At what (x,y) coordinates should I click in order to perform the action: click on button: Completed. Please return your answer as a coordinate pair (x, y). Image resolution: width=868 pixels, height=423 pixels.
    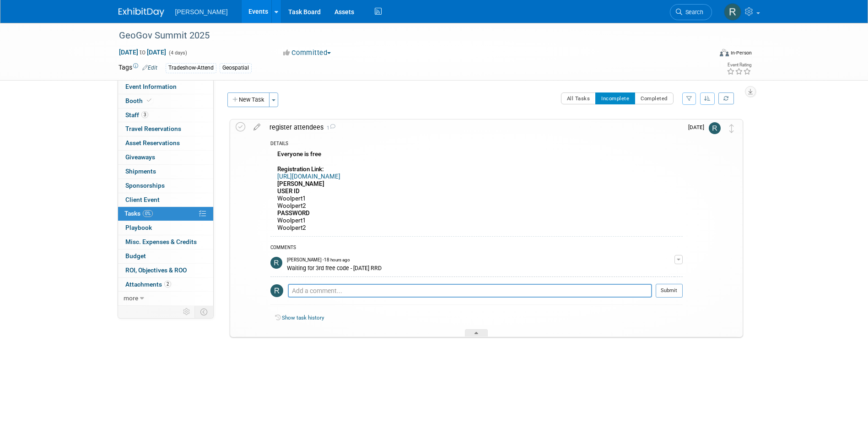
    Looking at the image, I should click on (654, 99).